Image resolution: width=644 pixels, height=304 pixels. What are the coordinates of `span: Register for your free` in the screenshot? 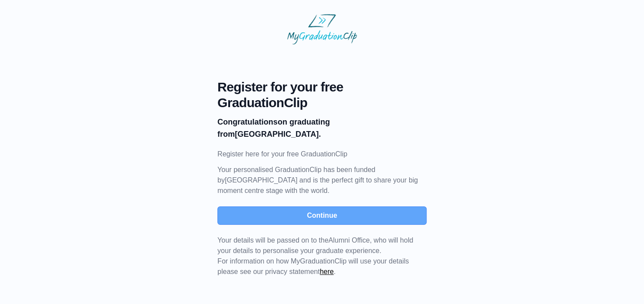 It's located at (322, 87).